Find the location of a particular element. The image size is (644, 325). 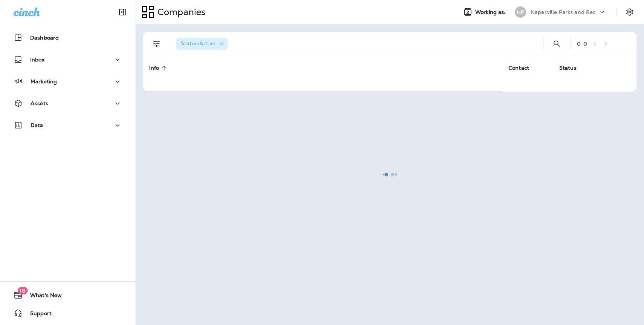

p: Dashboard is located at coordinates (45, 38).